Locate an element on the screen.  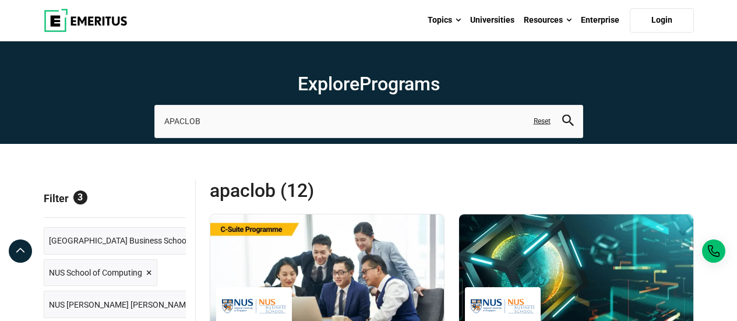
button: search is located at coordinates (568, 121).